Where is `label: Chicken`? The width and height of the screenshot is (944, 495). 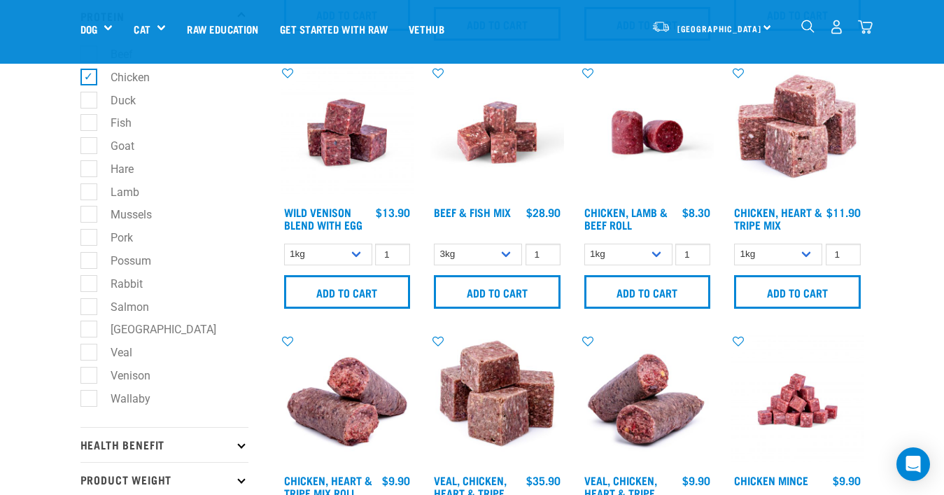 label: Chicken is located at coordinates (122, 77).